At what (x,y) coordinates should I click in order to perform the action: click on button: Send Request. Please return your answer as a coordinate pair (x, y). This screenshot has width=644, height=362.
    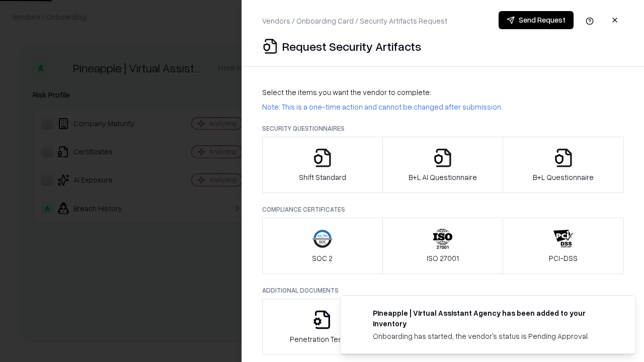
    Looking at the image, I should click on (536, 20).